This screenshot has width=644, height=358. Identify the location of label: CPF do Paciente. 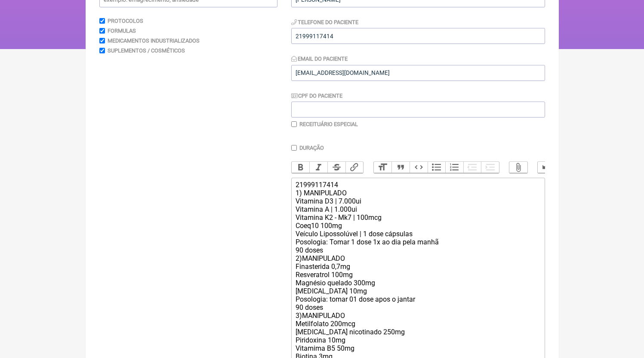
(317, 96).